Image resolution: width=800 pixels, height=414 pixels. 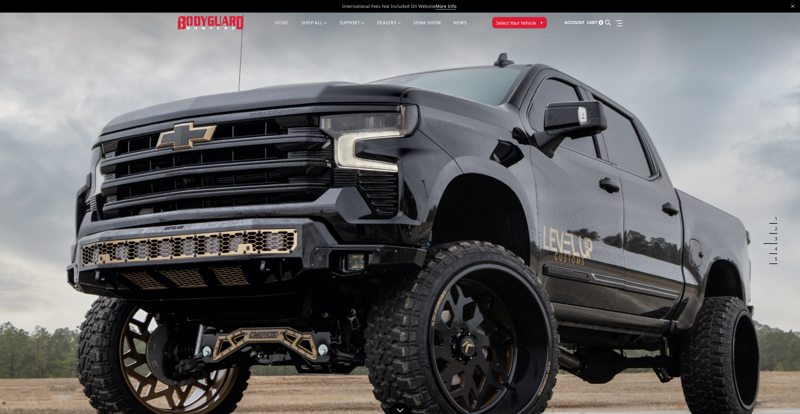 I want to click on a: News, so click(x=460, y=26).